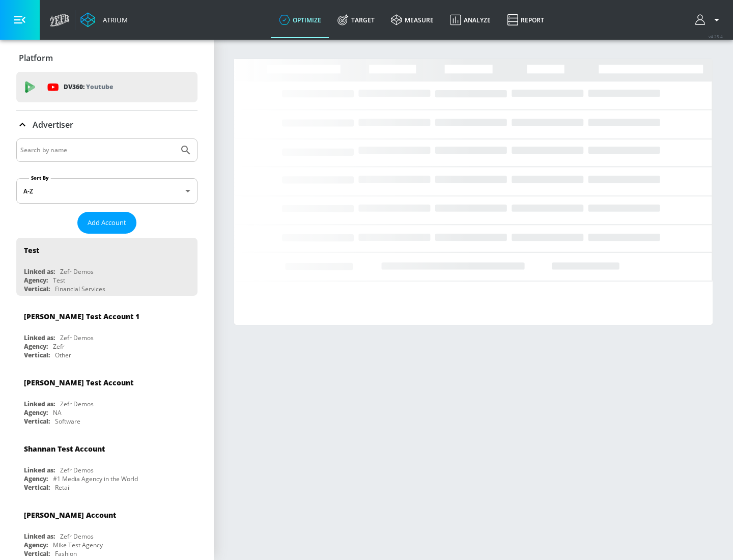 This screenshot has width=733, height=560. Describe the element at coordinates (95, 478) in the screenshot. I see `div: #1 Media Agency in the World` at that location.